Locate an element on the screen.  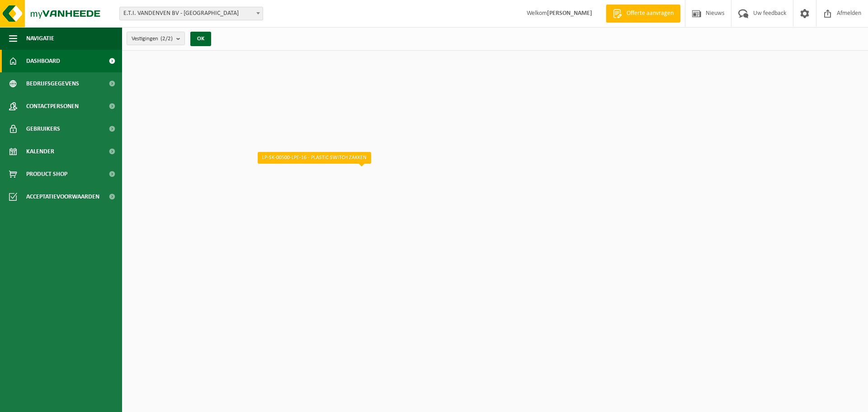
span: Product Shop is located at coordinates (47, 174).